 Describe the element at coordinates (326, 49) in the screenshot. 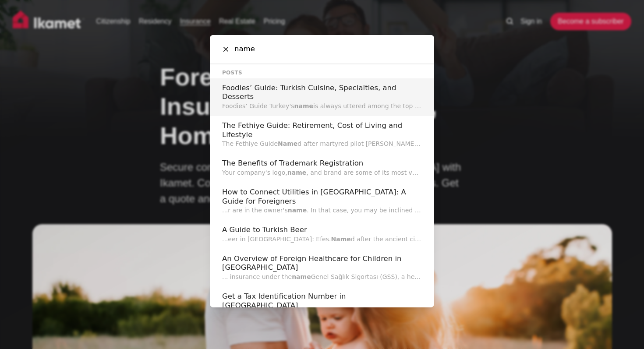

I see `input: Search posts, tags and authors` at that location.